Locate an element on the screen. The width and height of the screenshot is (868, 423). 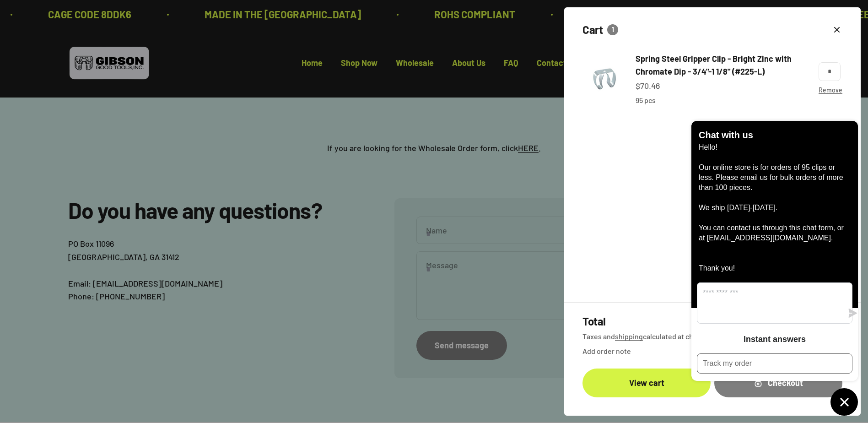
p: If you are looking for the Wholesale Order form, click . is located at coordinates (434, 148).